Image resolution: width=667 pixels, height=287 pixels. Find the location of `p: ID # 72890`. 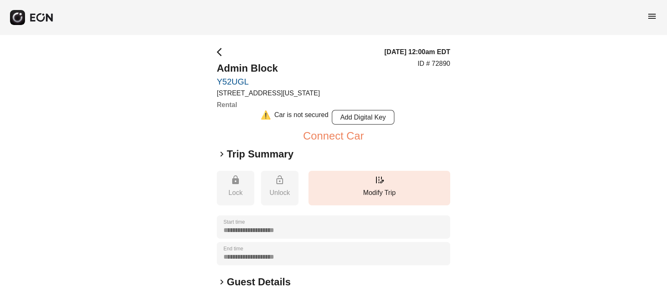

p: ID # 72890 is located at coordinates (434, 64).